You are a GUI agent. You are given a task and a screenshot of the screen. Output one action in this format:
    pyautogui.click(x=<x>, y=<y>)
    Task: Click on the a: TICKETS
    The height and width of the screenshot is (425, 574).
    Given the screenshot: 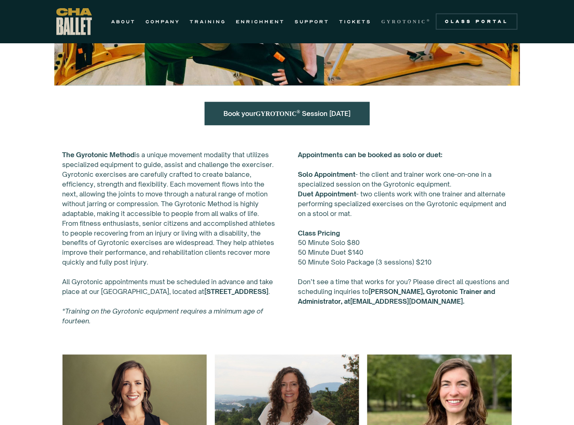 What is the action you would take?
    pyautogui.click(x=355, y=22)
    